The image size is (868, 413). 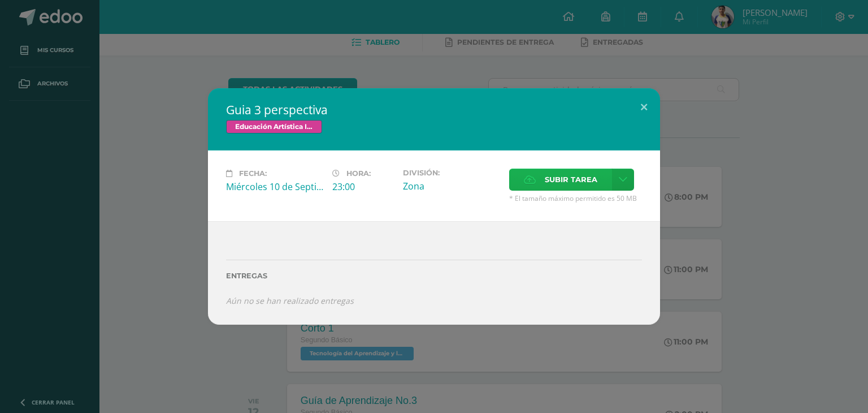 I want to click on div: Miércoles 10 de Septiembre, so click(x=275, y=187).